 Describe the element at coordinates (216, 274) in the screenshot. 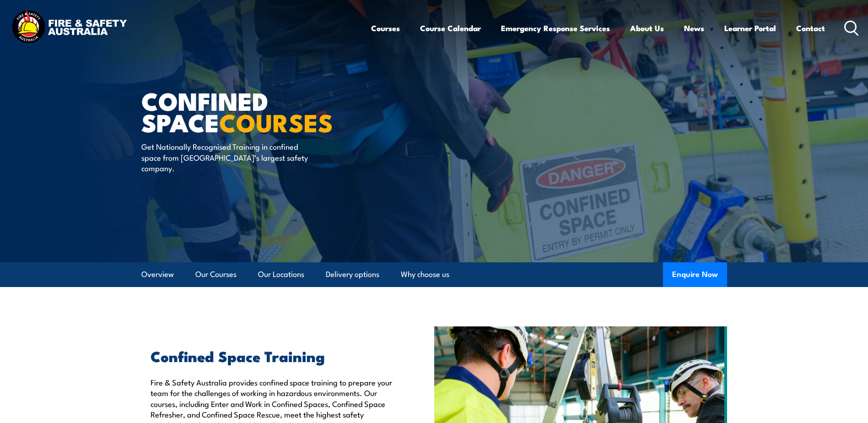

I see `a: Our Courses` at that location.